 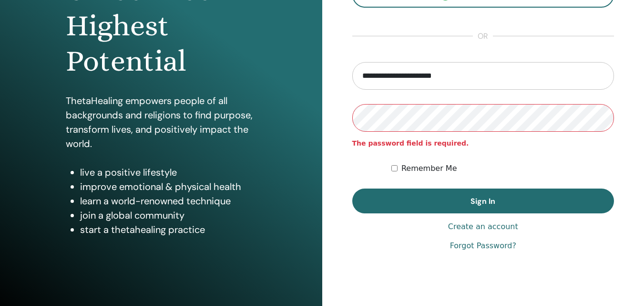 What do you see at coordinates (169, 186) in the screenshot?
I see `li: improve emotional & physical health` at bounding box center [169, 186].